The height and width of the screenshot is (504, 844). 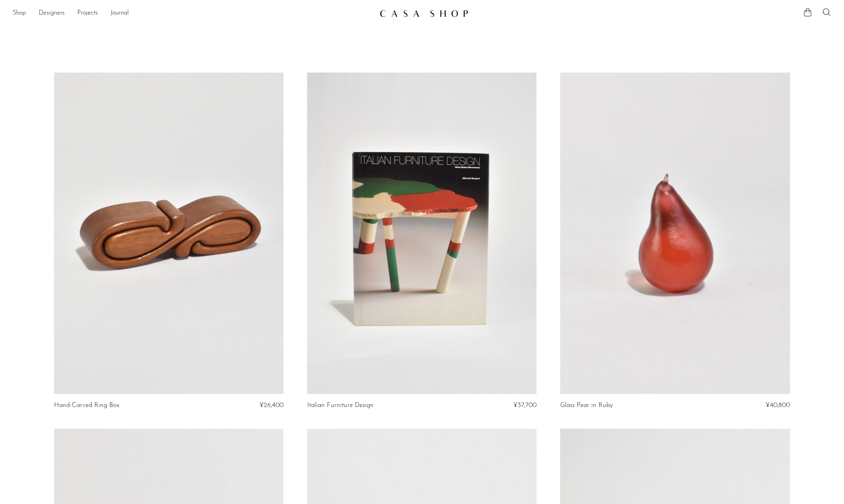 What do you see at coordinates (193, 13) in the screenshot?
I see `nav: Desktop navigation` at bounding box center [193, 13].